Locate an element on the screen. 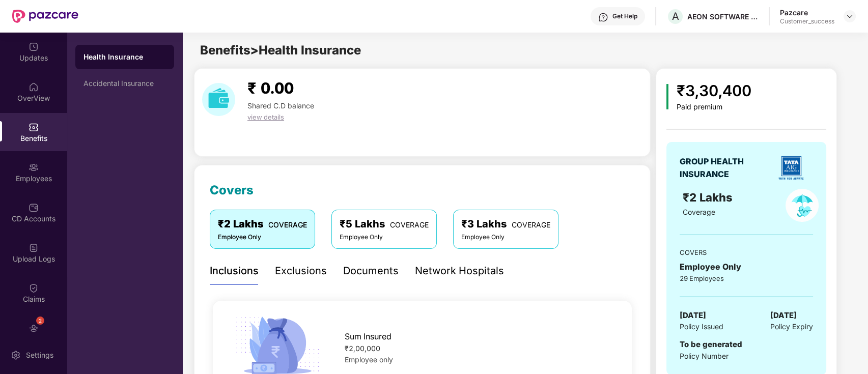 Image resolution: width=868 pixels, height=374 pixels. div: AEON SOFTWARE PRIVATE LIMITED is located at coordinates (723, 17).